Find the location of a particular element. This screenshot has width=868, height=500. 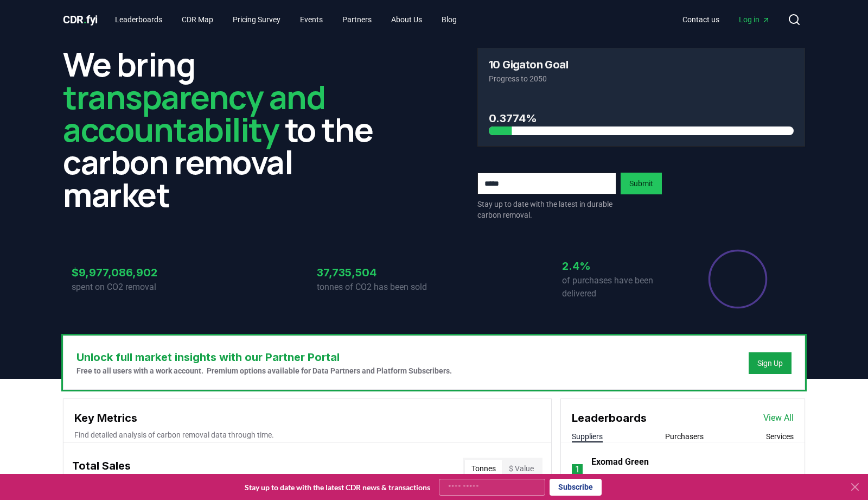

a: Leaderboards is located at coordinates (138, 20).